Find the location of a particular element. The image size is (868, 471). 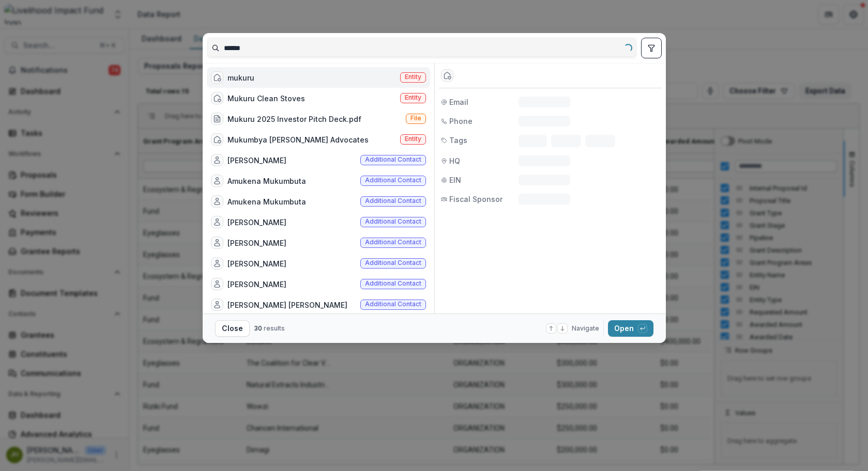

div: Mukuru 2025 Investor Pitch Deck.pdf is located at coordinates (294, 119).